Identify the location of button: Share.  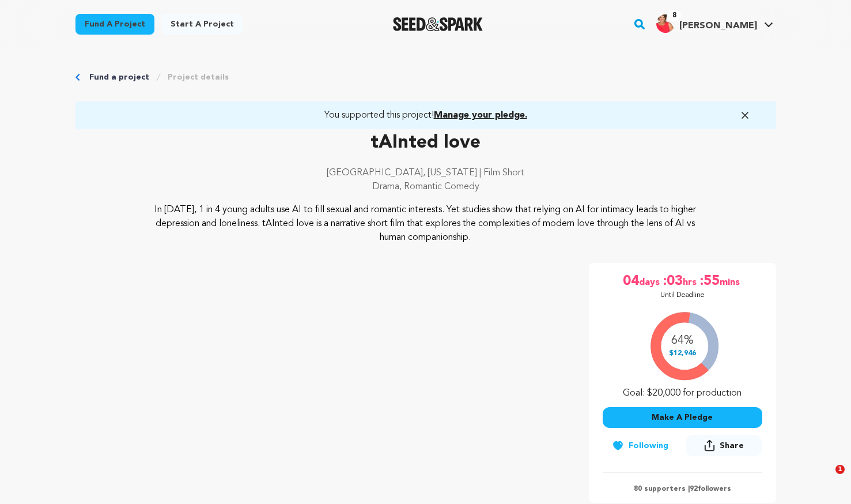
(724, 445).